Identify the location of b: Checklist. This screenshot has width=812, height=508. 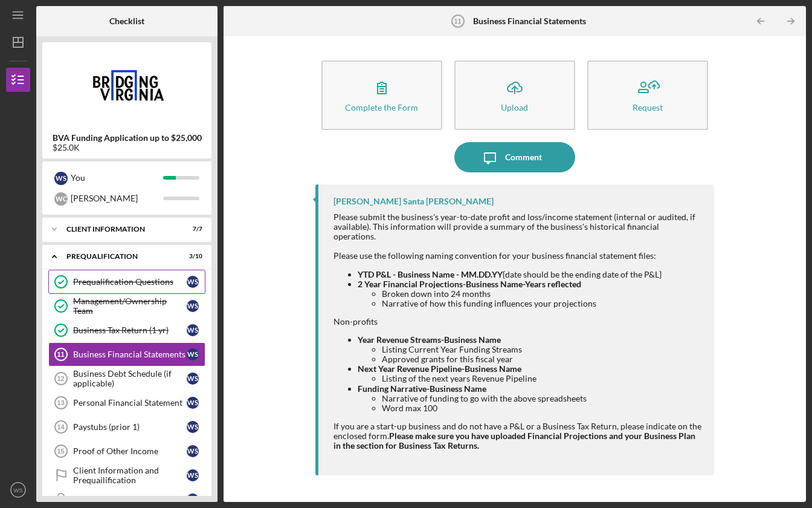
(127, 21).